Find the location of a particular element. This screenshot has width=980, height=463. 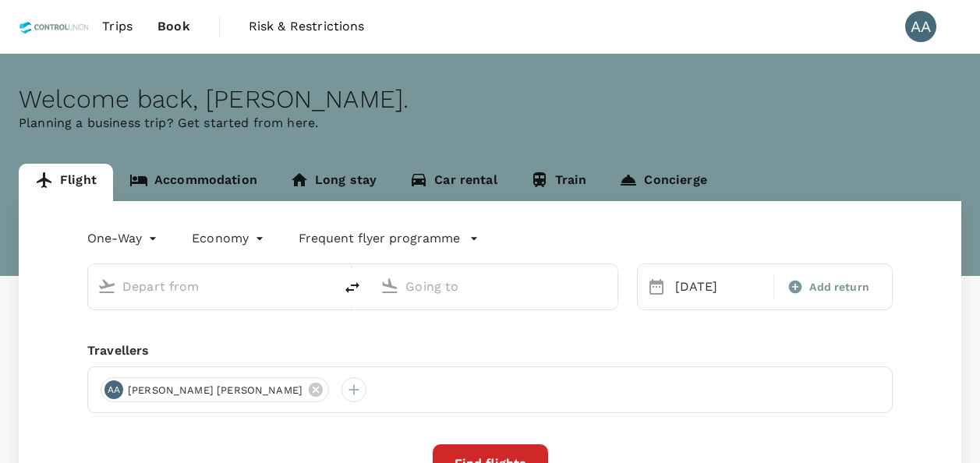

button: delete is located at coordinates (352, 288).